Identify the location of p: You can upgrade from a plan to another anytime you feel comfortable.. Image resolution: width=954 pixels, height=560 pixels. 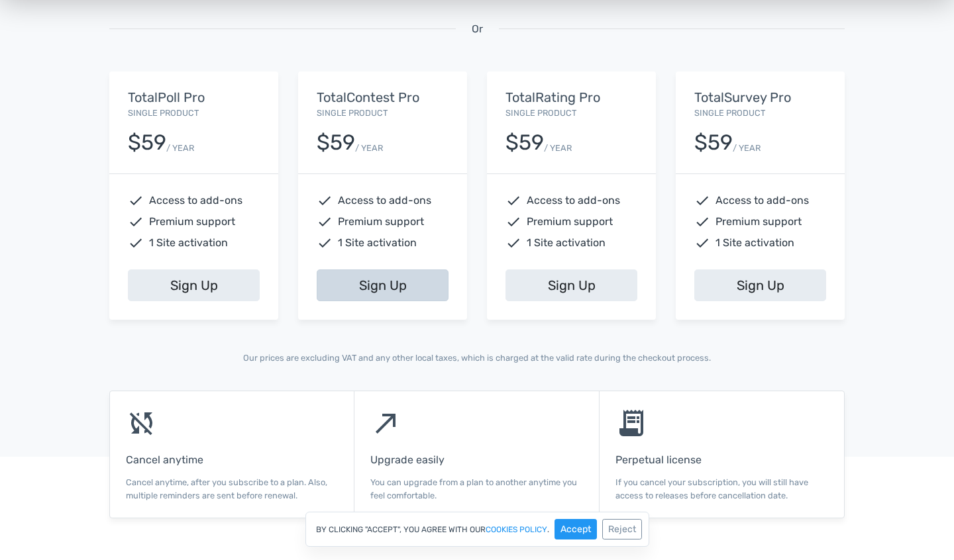
(477, 488).